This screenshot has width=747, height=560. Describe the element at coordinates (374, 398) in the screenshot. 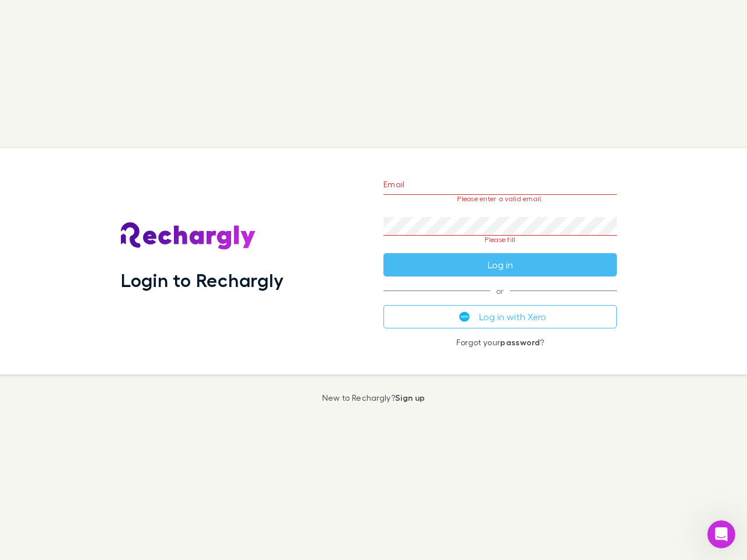

I see `p: New to Rechargly?` at that location.